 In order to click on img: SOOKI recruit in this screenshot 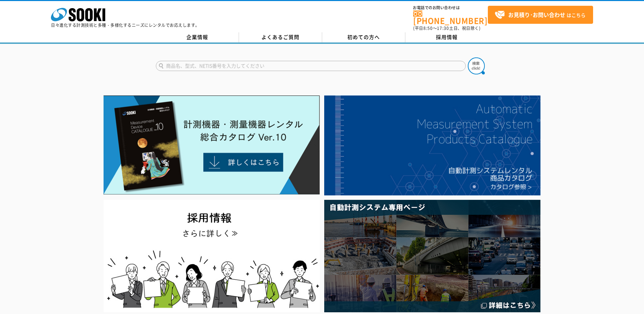, I will do `click(212, 256)`.